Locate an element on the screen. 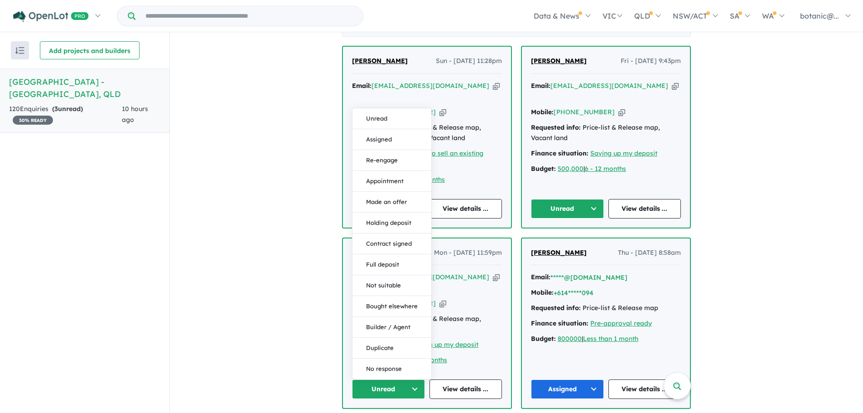  span: 30 % READY is located at coordinates (33, 120).